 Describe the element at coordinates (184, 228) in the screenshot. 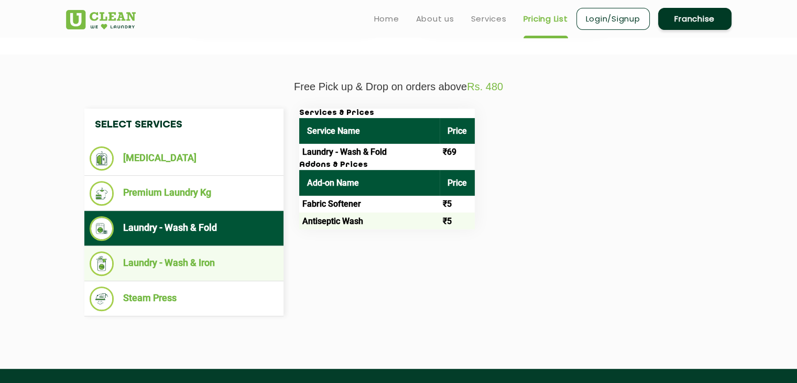

I see `li: Laundry - Wash & Fold` at that location.